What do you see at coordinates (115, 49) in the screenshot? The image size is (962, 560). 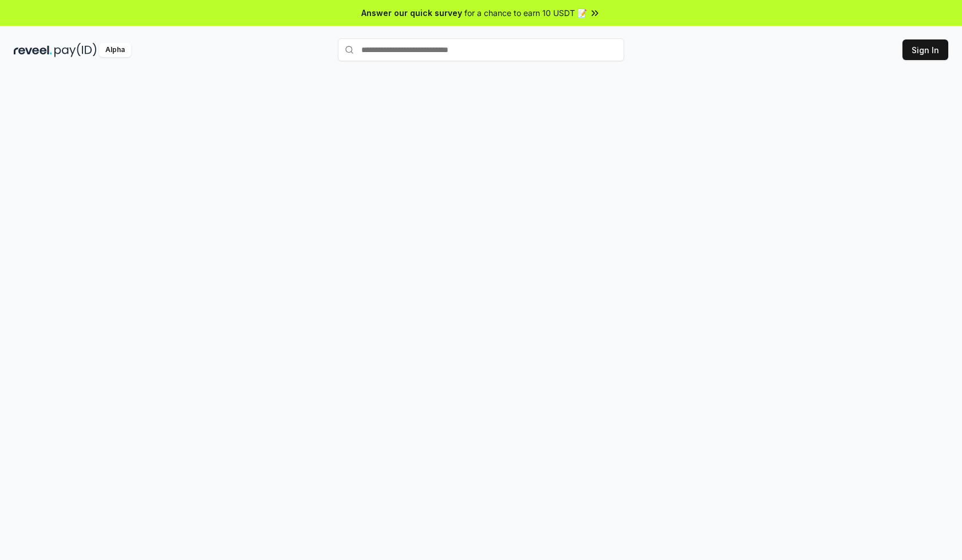 I see `div: Alpha` at bounding box center [115, 49].